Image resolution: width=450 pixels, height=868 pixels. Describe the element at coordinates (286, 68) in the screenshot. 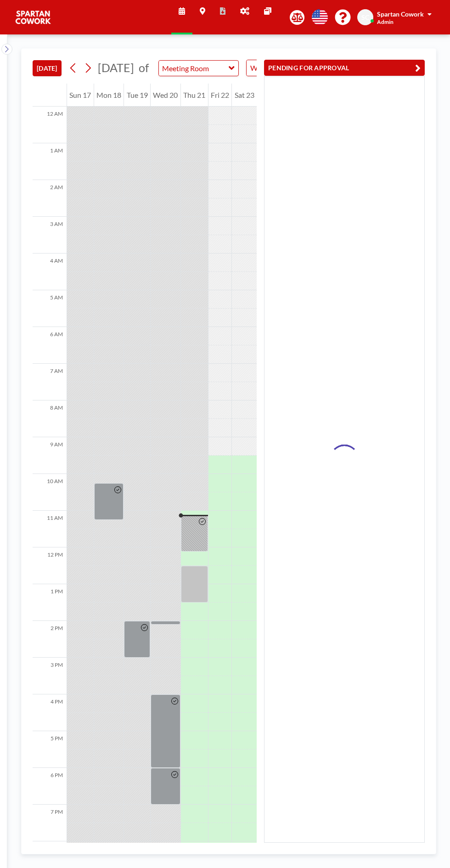

I see `div: Search for option` at that location.